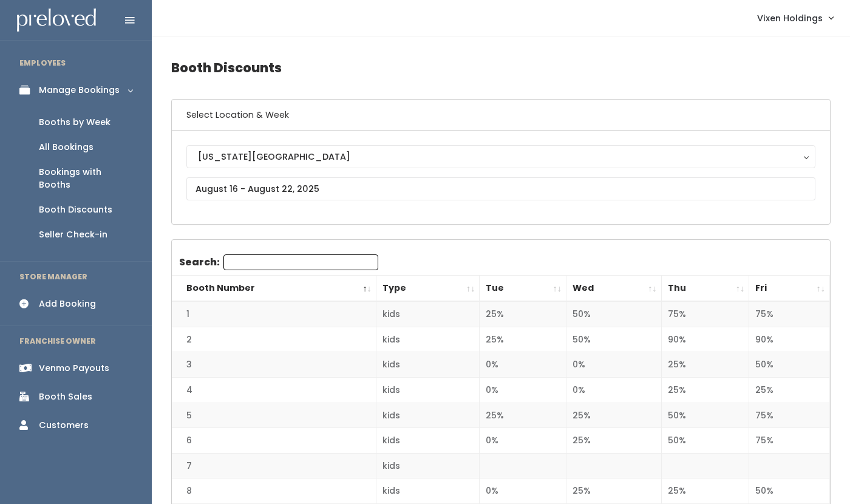 Image resolution: width=850 pixels, height=504 pixels. I want to click on label: Search:, so click(279, 262).